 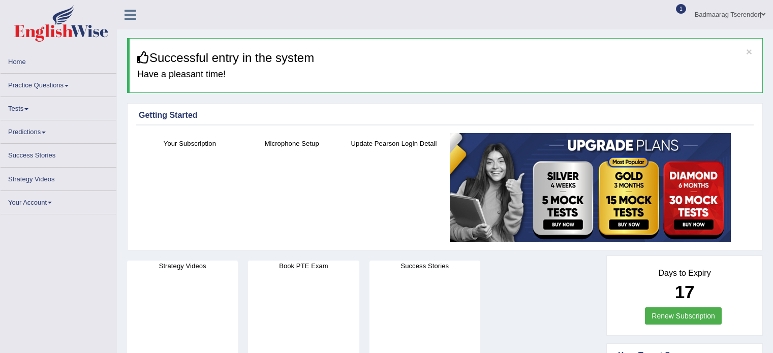 What do you see at coordinates (190, 143) in the screenshot?
I see `h4: Your Subscription` at bounding box center [190, 143].